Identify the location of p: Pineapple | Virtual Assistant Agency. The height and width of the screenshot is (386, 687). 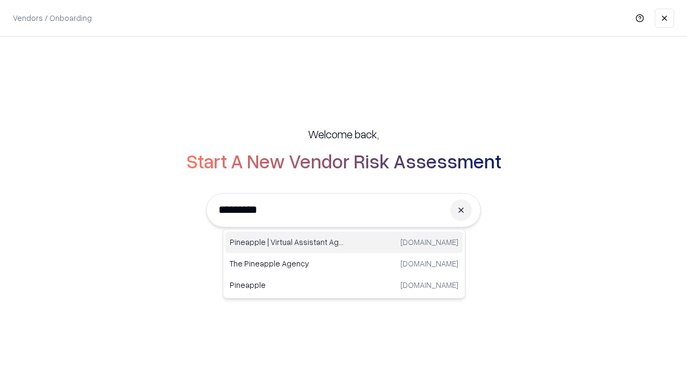
(286, 242).